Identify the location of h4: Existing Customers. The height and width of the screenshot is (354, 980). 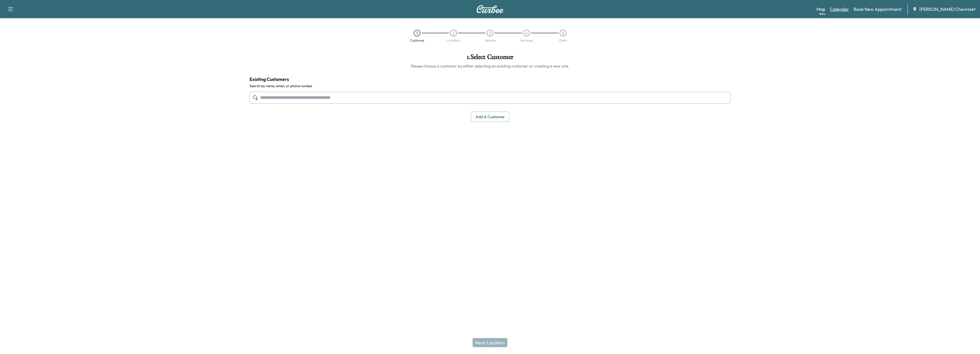
(490, 79).